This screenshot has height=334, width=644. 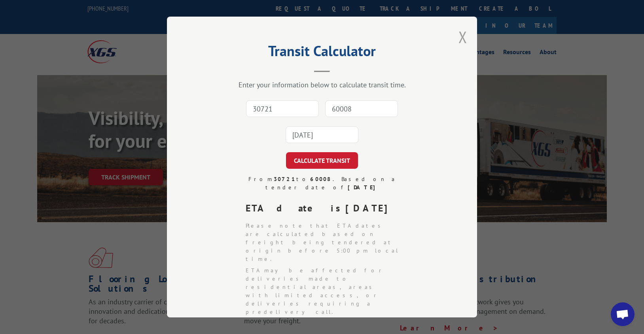 What do you see at coordinates (322, 161) in the screenshot?
I see `button: CALCULATE TRANSIT` at bounding box center [322, 161].